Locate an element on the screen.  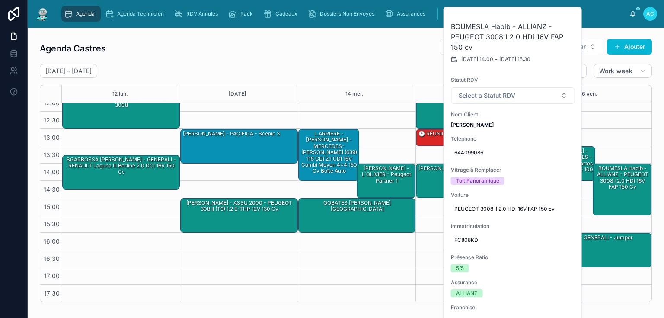
span: Franchise is located at coordinates (513, 307).